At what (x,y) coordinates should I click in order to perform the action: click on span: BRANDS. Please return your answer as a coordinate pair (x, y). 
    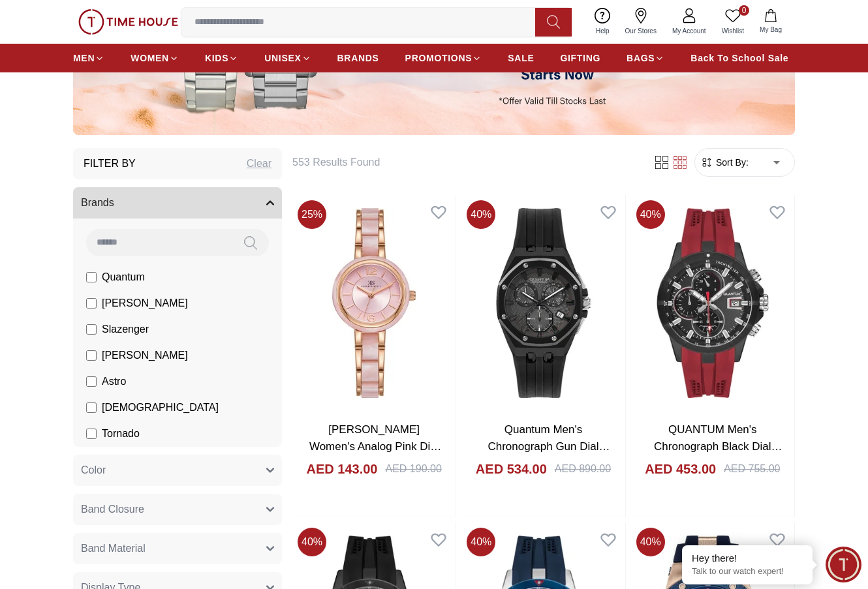
    Looking at the image, I should click on (358, 58).